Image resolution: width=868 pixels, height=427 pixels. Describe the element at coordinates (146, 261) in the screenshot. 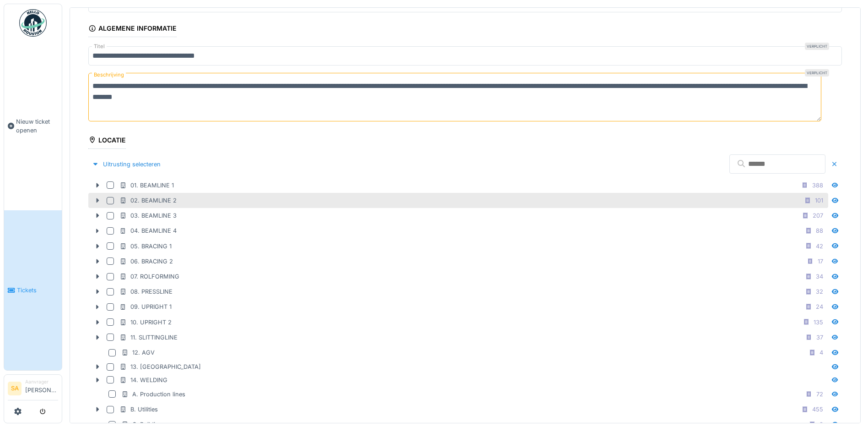

I see `div: 06. BRACING 2` at that location.